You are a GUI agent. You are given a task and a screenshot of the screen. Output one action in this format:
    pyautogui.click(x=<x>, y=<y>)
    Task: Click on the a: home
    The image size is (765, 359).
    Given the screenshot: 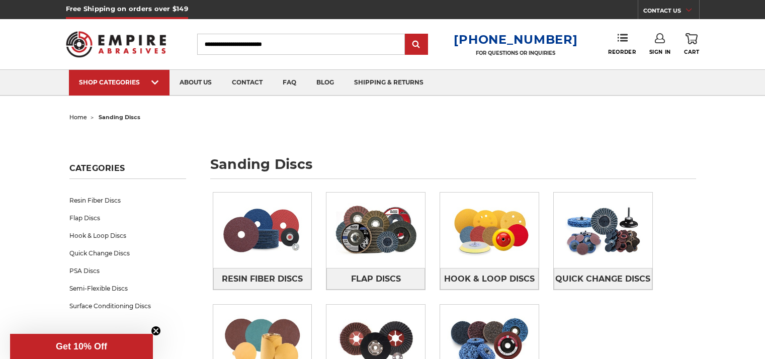 What is the action you would take?
    pyautogui.click(x=78, y=117)
    